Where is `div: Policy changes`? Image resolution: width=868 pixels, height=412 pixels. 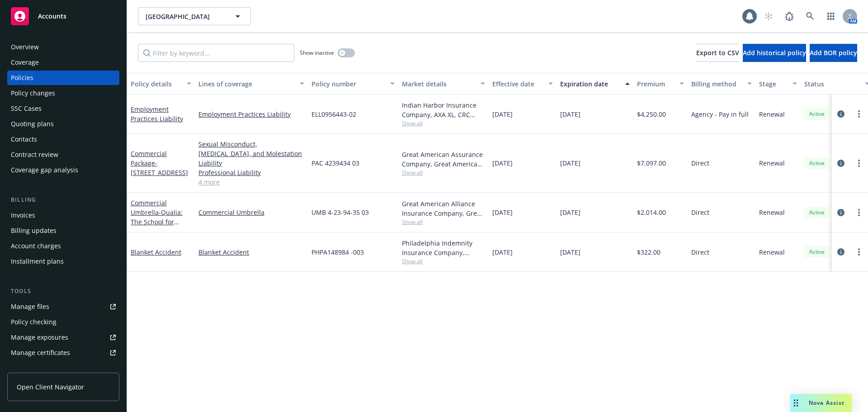
div: Policy changes is located at coordinates (33, 93).